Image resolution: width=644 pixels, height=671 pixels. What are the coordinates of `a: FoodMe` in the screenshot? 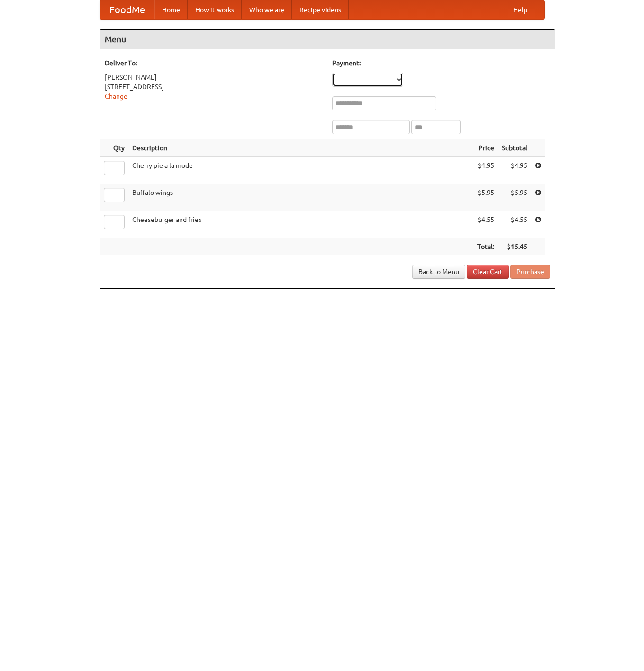 It's located at (127, 10).